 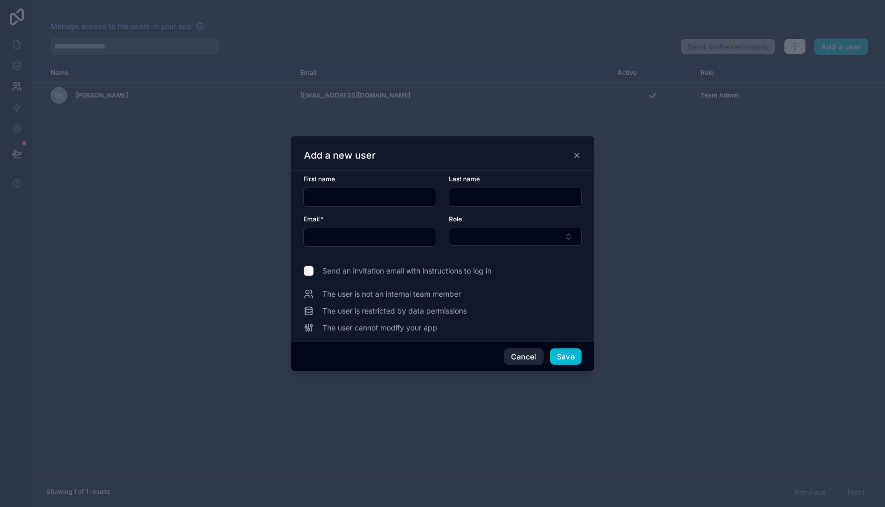 I want to click on span: Last name, so click(x=464, y=179).